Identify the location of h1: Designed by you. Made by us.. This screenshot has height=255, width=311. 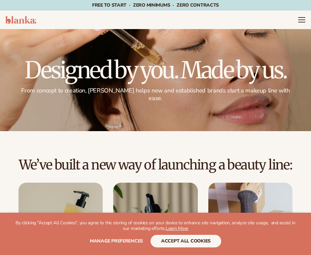
(155, 70).